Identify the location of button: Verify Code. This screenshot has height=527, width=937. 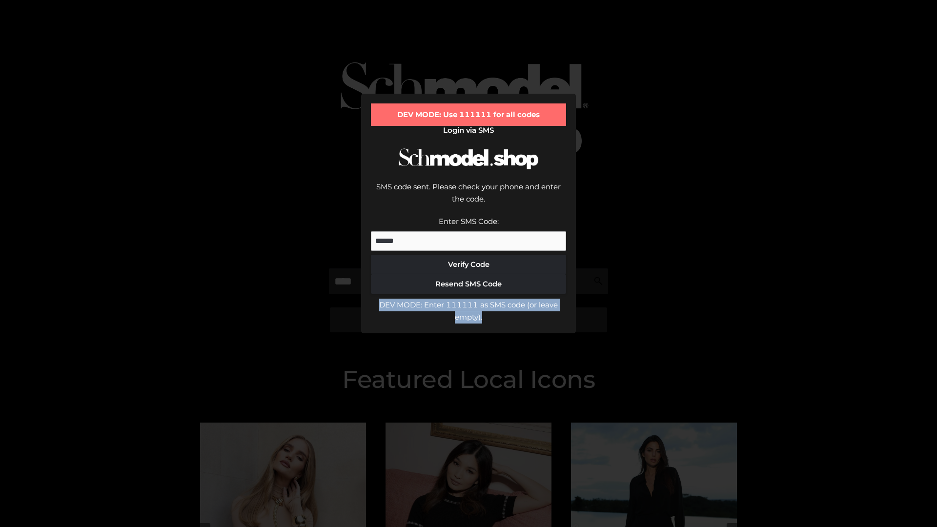
(469, 265).